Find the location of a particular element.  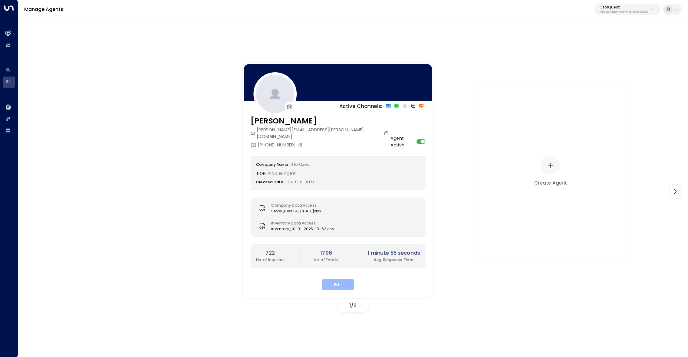

label: Agent Active is located at coordinates (402, 141).